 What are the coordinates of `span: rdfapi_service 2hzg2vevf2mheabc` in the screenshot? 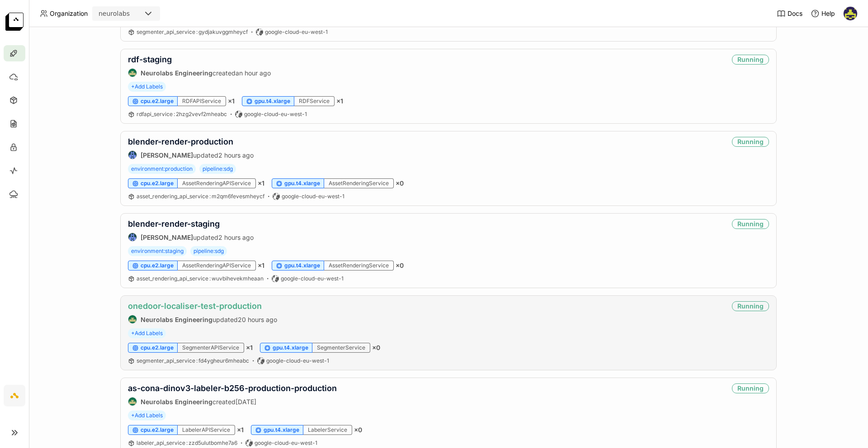 It's located at (181, 114).